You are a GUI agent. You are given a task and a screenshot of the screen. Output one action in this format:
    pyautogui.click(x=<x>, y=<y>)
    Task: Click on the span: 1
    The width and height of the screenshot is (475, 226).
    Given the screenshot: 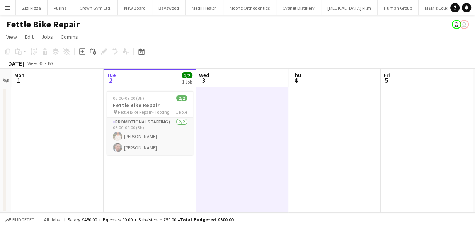 What is the action you would take?
    pyautogui.click(x=19, y=80)
    